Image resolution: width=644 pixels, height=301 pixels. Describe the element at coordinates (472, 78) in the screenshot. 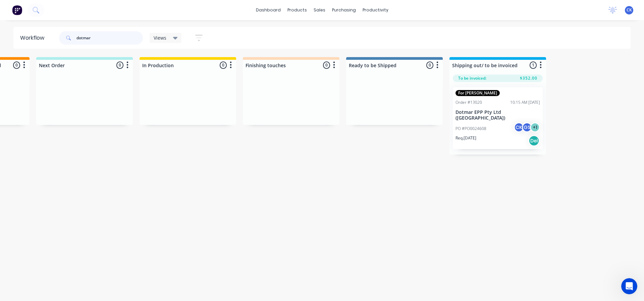

I see `span: To be invoiced:` at that location.